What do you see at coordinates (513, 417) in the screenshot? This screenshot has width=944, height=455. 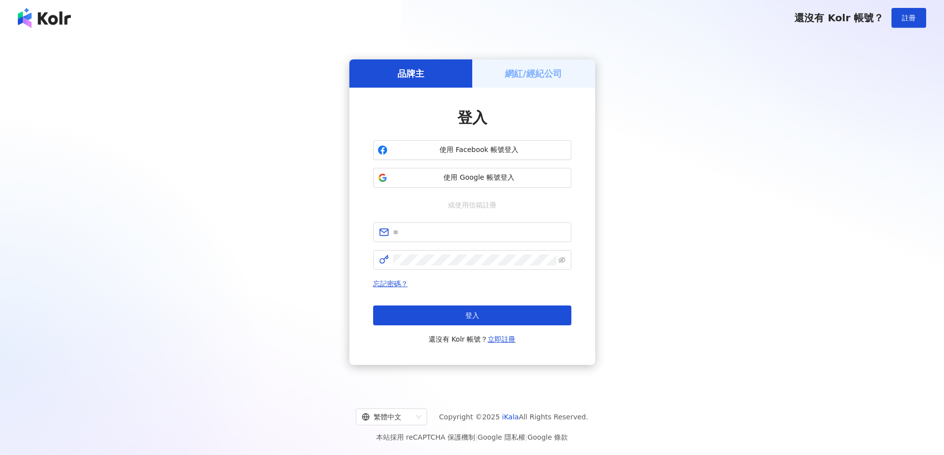 I see `span: Copyright © 2025 All Rights Reserved.` at bounding box center [513, 417].